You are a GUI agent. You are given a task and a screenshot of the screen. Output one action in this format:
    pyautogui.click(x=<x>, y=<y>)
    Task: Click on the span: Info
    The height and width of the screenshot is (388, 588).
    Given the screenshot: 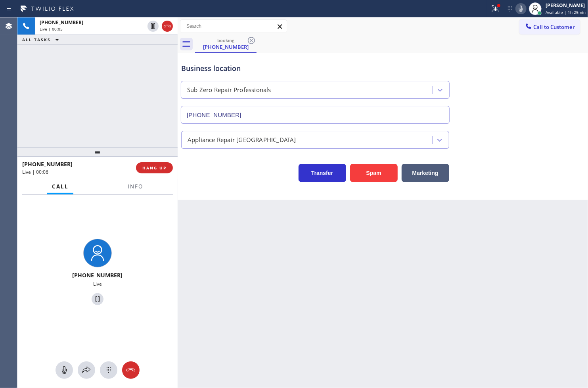 What is the action you would take?
    pyautogui.click(x=135, y=186)
    